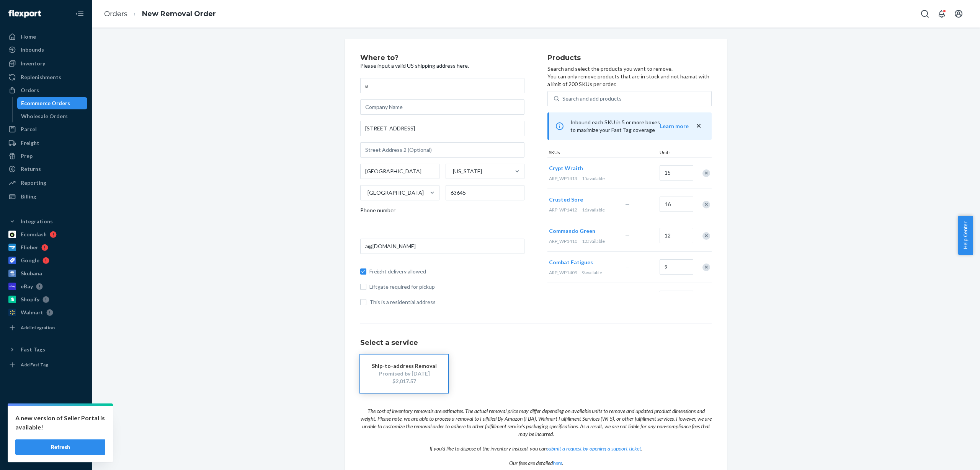  Describe the element at coordinates (30, 143) in the screenshot. I see `div: Freight` at that location.